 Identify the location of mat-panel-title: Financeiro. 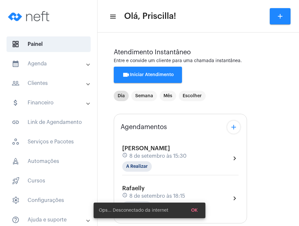
(49, 103).